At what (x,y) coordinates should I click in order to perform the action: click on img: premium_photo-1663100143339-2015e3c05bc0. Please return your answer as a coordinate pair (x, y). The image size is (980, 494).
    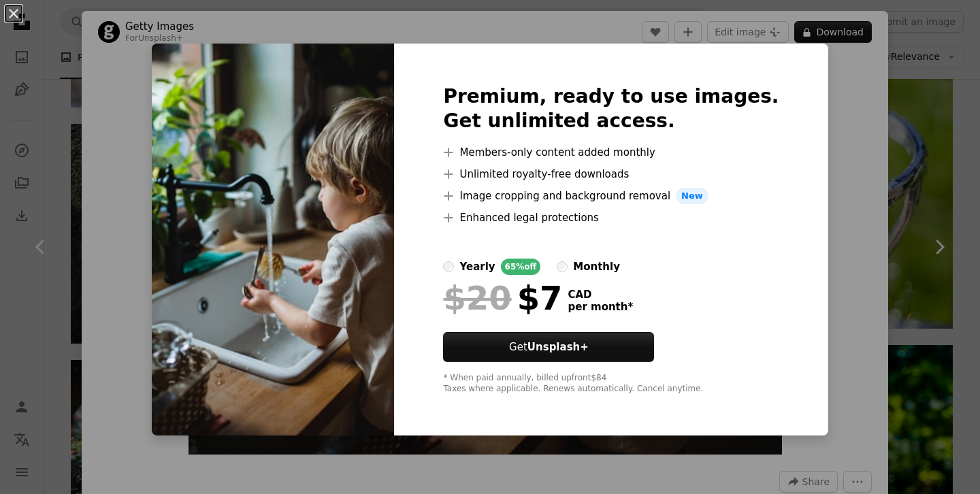
    Looking at the image, I should click on (273, 240).